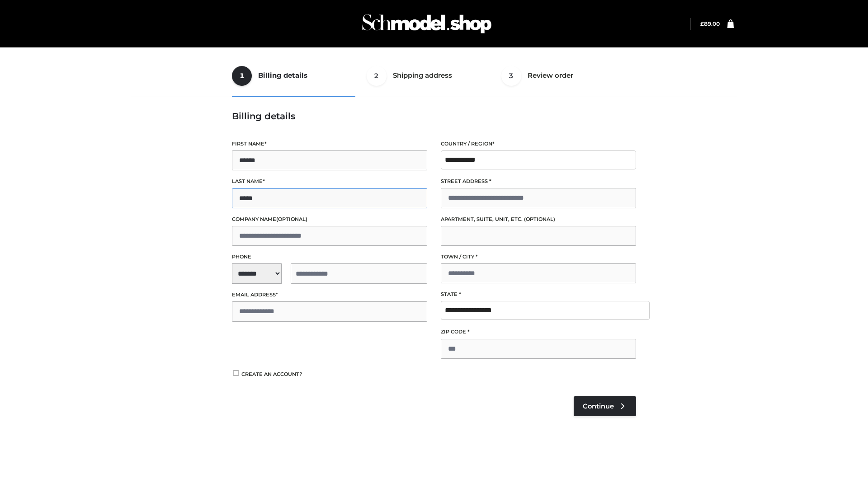 The width and height of the screenshot is (868, 488). Describe the element at coordinates (272, 374) in the screenshot. I see `span: Create an account?` at that location.